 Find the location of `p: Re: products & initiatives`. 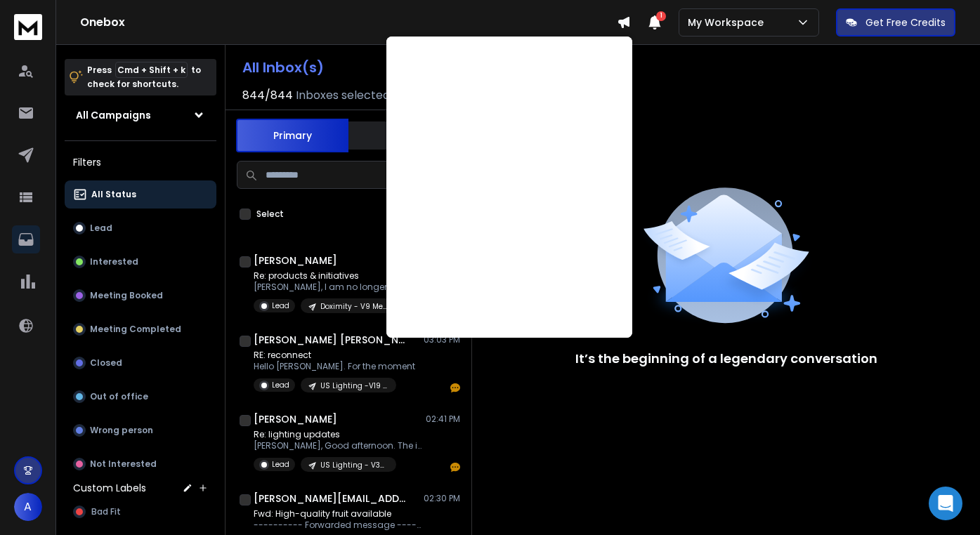

p: Re: products & initiatives is located at coordinates (325, 276).